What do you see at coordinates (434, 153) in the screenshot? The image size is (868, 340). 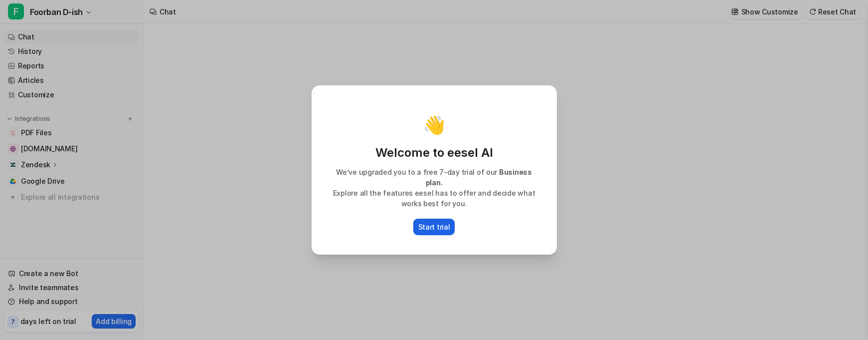 I see `p: Welcome to eesel AI` at bounding box center [434, 153].